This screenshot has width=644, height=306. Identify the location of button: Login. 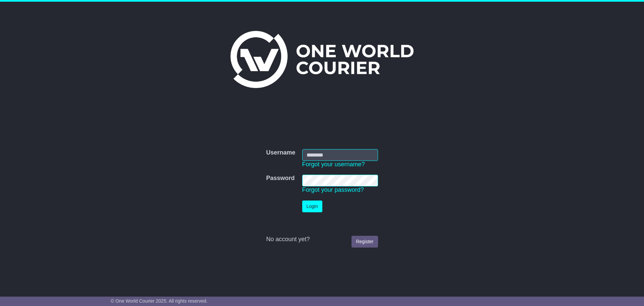
(312, 206).